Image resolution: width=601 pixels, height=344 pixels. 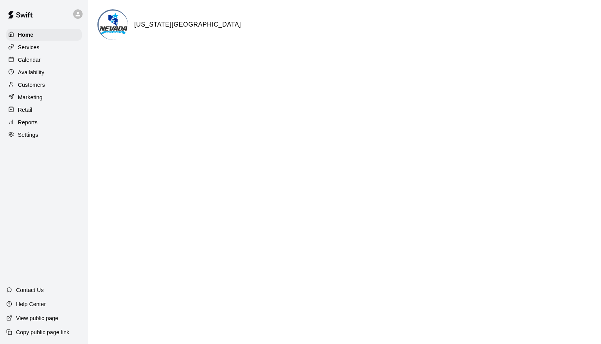 I want to click on p: Customers, so click(x=31, y=85).